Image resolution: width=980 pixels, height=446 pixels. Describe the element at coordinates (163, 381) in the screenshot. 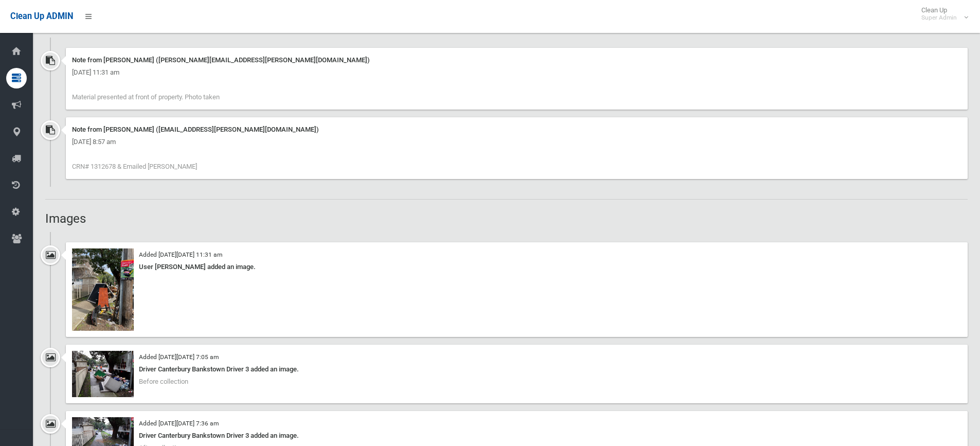

I see `span: Before collection` at that location.